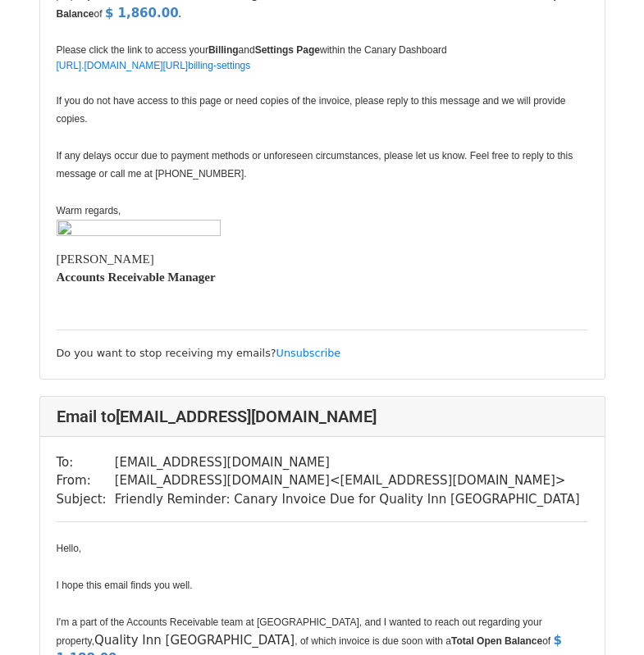  What do you see at coordinates (287, 50) in the screenshot?
I see `b: Settings Page` at bounding box center [287, 50].